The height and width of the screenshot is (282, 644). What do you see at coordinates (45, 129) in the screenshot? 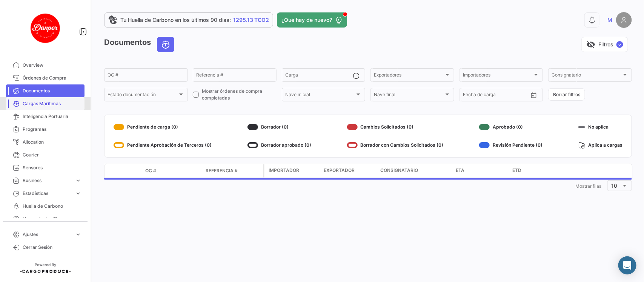
I see `a: Programas` at bounding box center [45, 129].